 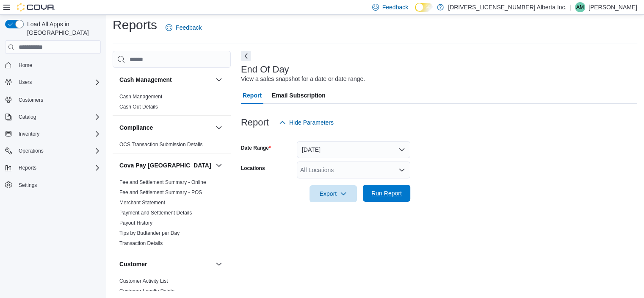 I want to click on a: Settings, so click(x=28, y=185).